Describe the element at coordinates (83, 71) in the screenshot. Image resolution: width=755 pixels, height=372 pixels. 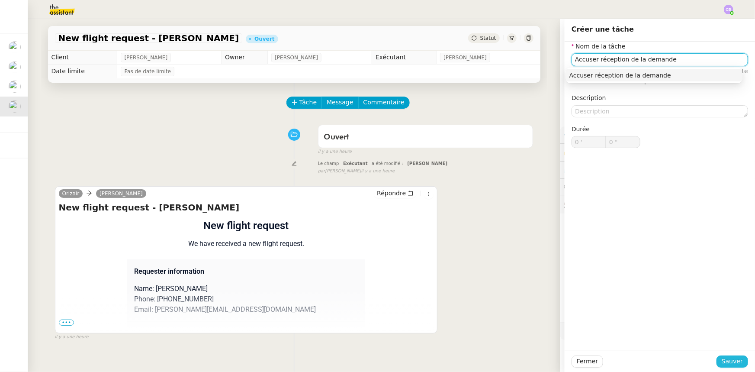
I see `td: Date limite` at that location.